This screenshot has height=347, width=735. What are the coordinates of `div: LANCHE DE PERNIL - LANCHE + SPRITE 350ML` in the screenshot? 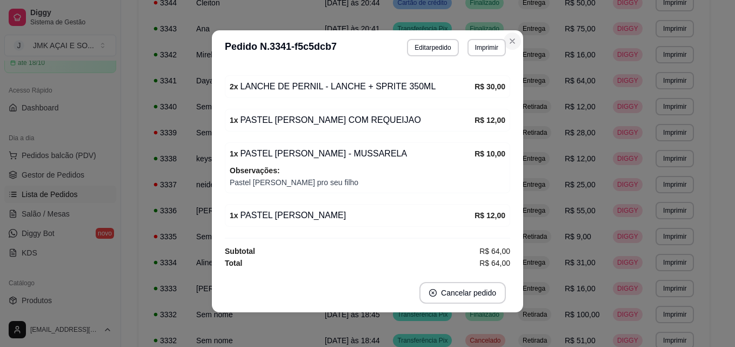 It's located at (352, 87).